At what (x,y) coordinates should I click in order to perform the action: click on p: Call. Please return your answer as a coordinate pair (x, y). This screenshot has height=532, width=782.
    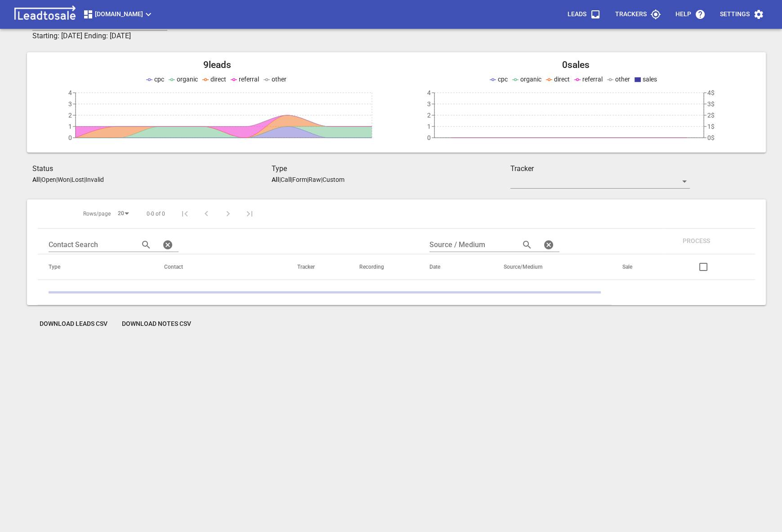
    Looking at the image, I should click on (286, 180).